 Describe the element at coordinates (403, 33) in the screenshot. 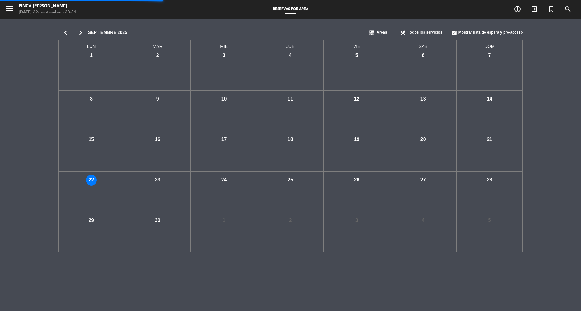

I see `span: restaurant_menu` at that location.